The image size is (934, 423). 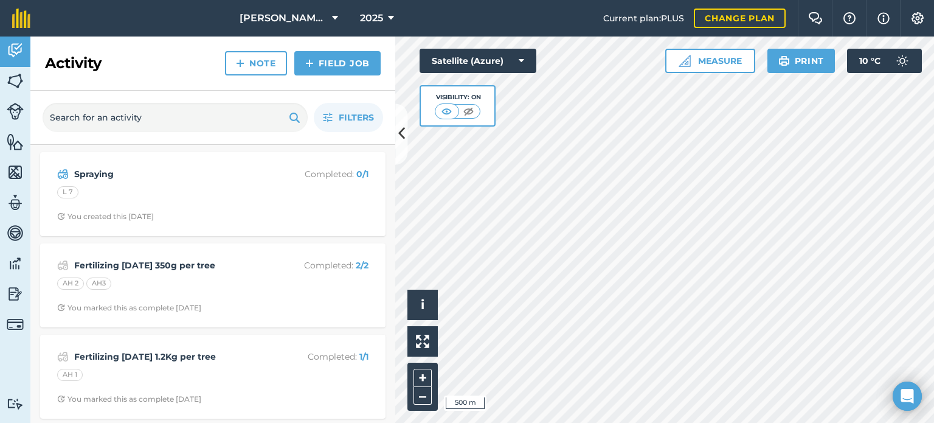 What do you see at coordinates (348, 117) in the screenshot?
I see `button: Filters` at bounding box center [348, 117].